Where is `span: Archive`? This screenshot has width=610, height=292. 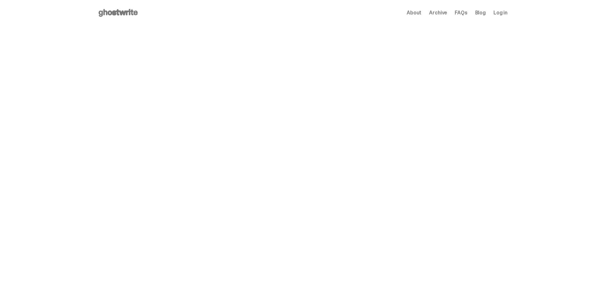 span: Archive is located at coordinates (438, 13).